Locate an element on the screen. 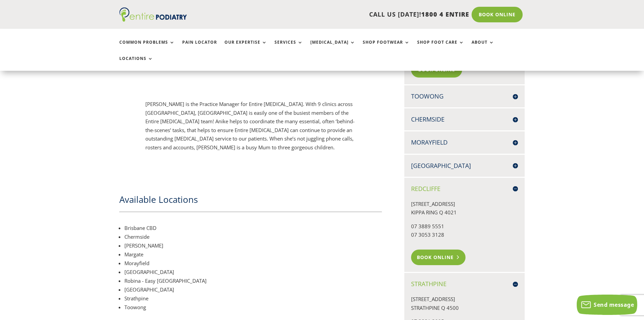 The image size is (644, 320). a: Pain Locator is located at coordinates (199, 47).